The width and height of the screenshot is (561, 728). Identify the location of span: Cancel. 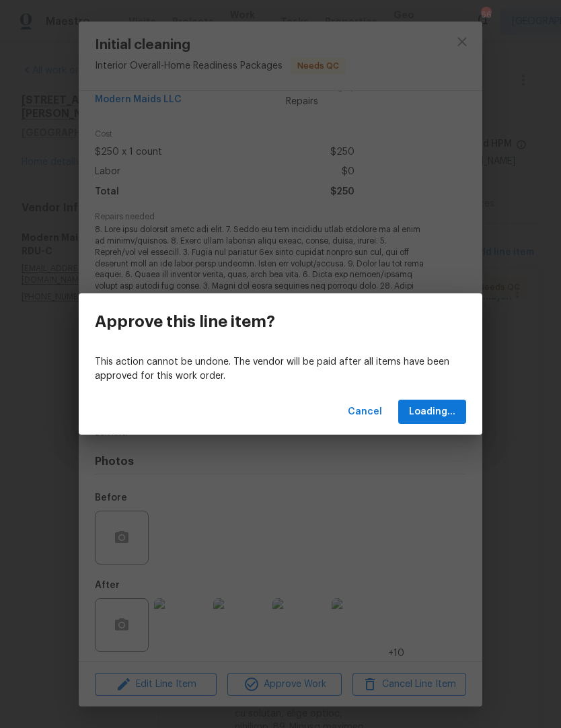
(365, 412).